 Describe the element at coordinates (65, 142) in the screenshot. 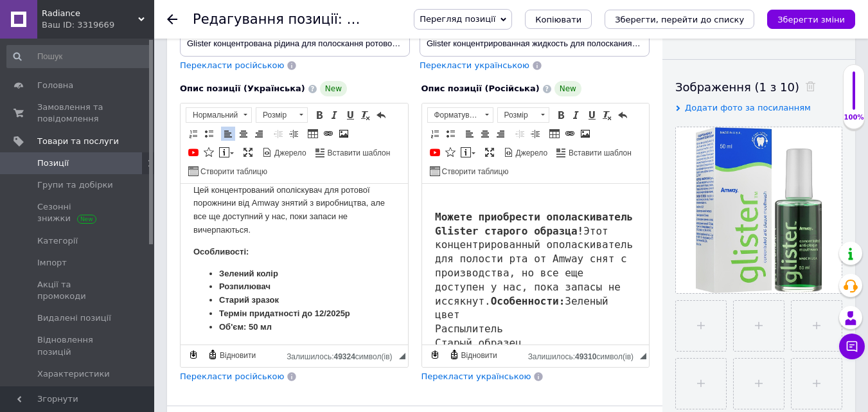

I see `strong: Об'єм: 50 мл` at that location.